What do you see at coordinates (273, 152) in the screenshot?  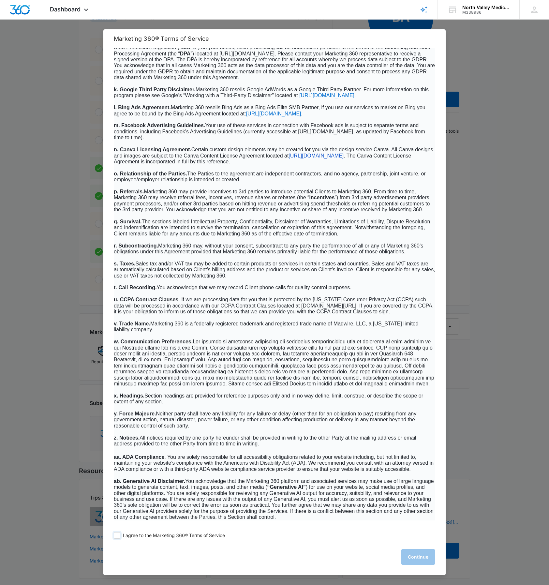 I see `span: Certain custom design elements may be created for you via the design service Canva. All Canva des...` at bounding box center [273, 152].